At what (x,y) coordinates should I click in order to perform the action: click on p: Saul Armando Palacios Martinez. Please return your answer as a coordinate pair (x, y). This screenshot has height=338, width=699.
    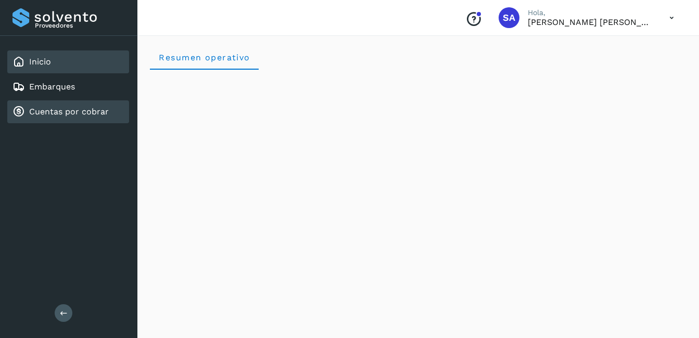
    Looking at the image, I should click on (590, 22).